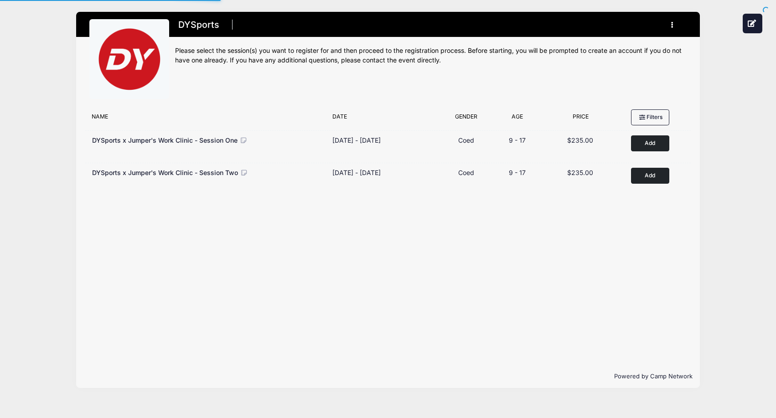 The image size is (776, 418). Describe the element at coordinates (385, 119) in the screenshot. I see `div: Date` at that location.